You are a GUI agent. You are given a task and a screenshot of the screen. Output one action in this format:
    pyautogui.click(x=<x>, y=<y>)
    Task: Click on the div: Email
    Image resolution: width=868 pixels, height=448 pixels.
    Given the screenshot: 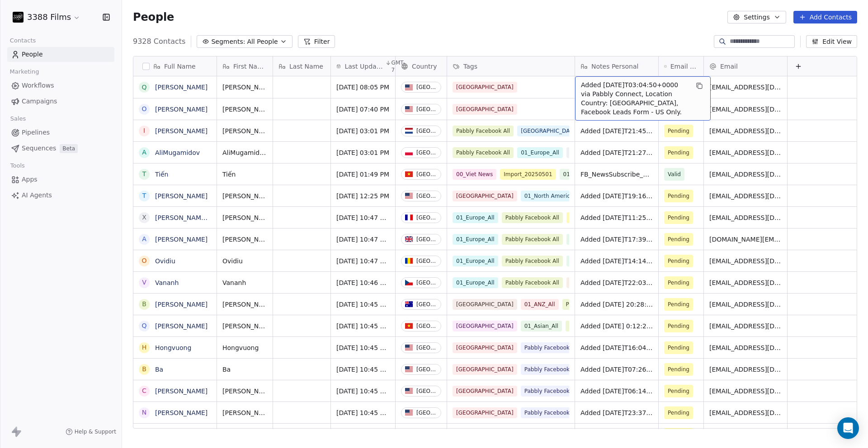 What is the action you would take?
    pyautogui.click(x=745, y=66)
    